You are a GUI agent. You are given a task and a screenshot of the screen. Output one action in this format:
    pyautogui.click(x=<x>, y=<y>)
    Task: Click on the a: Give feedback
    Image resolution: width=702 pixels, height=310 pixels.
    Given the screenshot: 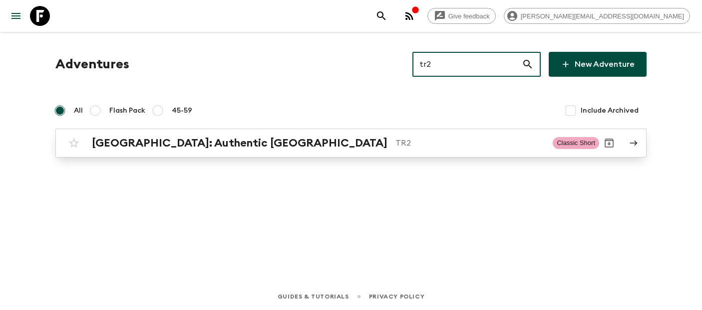 What is the action you would take?
    pyautogui.click(x=461, y=16)
    